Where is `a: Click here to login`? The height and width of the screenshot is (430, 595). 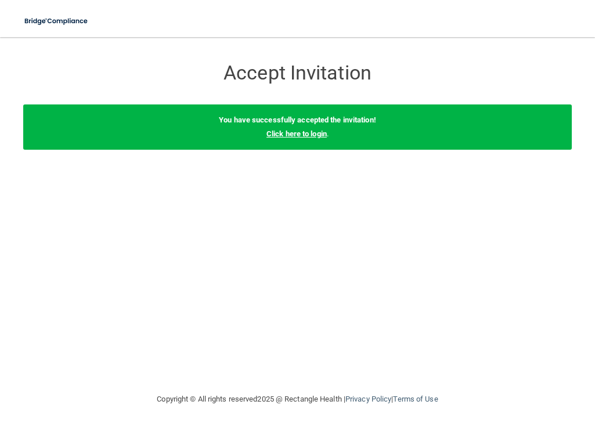
a: Click here to login is located at coordinates (297, 134).